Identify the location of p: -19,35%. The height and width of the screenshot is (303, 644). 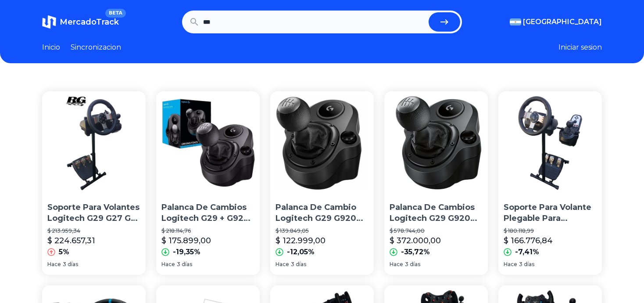
(186, 251).